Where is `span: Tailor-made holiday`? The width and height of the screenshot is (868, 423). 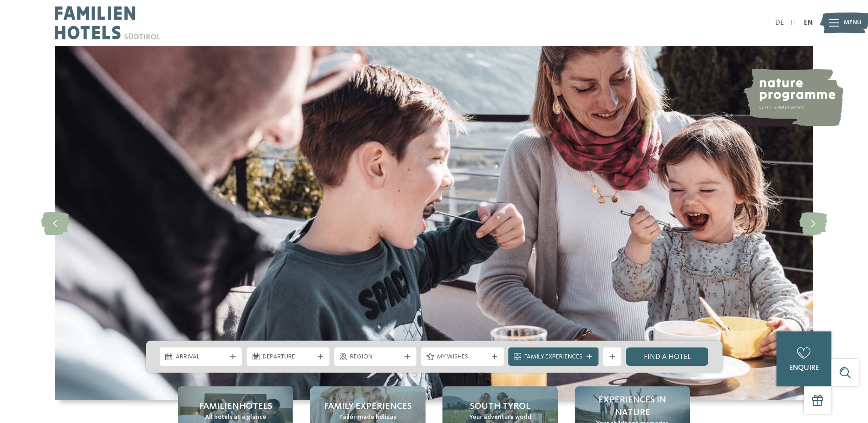 span: Tailor-made holiday is located at coordinates (367, 417).